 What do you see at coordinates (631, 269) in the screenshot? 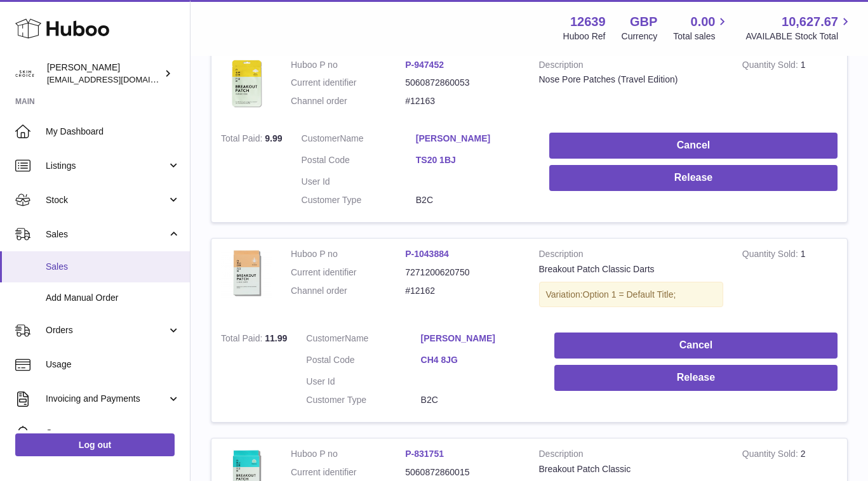
I see `div: Breakout Patch Classic Darts` at bounding box center [631, 269].